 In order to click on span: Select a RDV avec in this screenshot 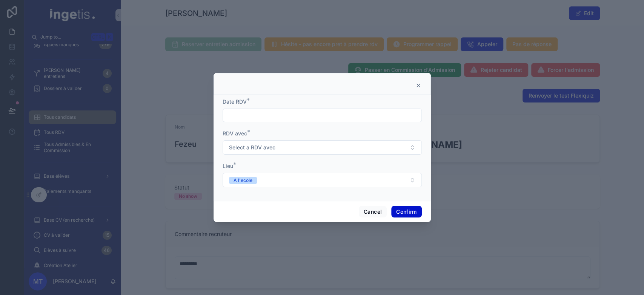, I will do `click(252, 147)`.